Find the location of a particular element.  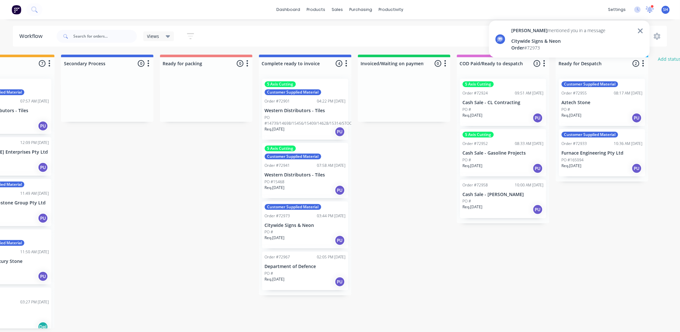

span: SH is located at coordinates (666, 10).